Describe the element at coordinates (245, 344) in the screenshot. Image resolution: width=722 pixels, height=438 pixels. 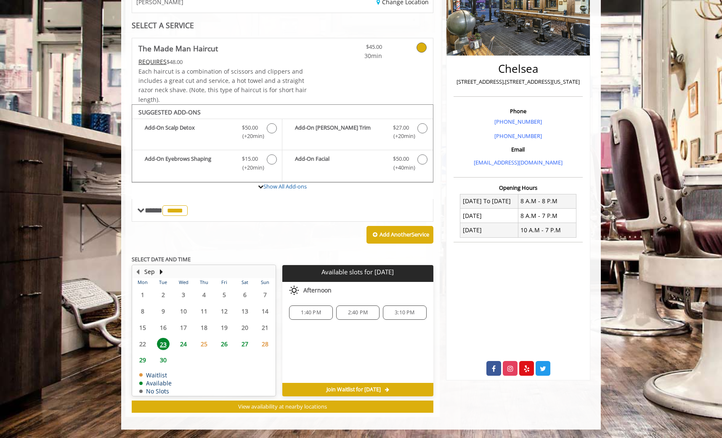
I see `span: 27` at that location.